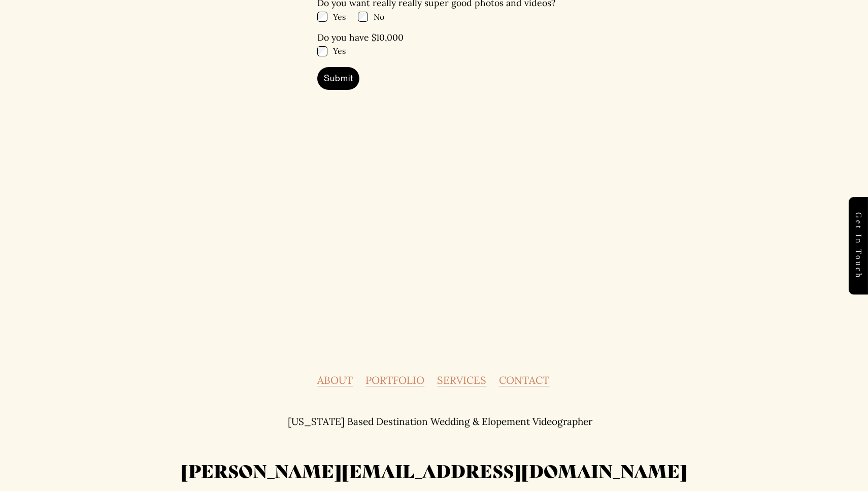 The width and height of the screenshot is (868, 491). I want to click on a: SERVICES, so click(462, 380).